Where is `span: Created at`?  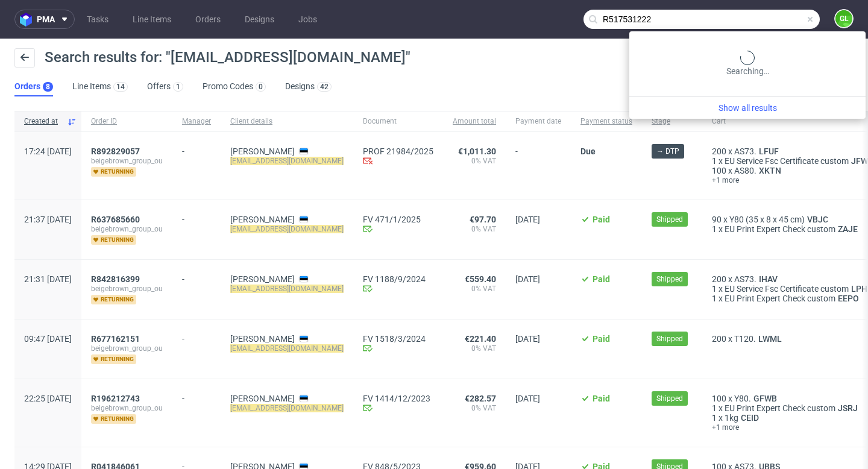 span: Created at is located at coordinates (43, 121).